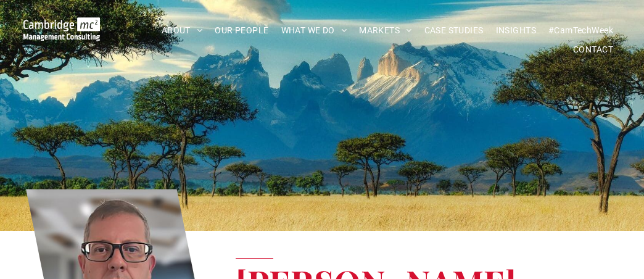 The height and width of the screenshot is (279, 644). What do you see at coordinates (62, 29) in the screenshot?
I see `img: Cambridge MC Logo` at bounding box center [62, 29].